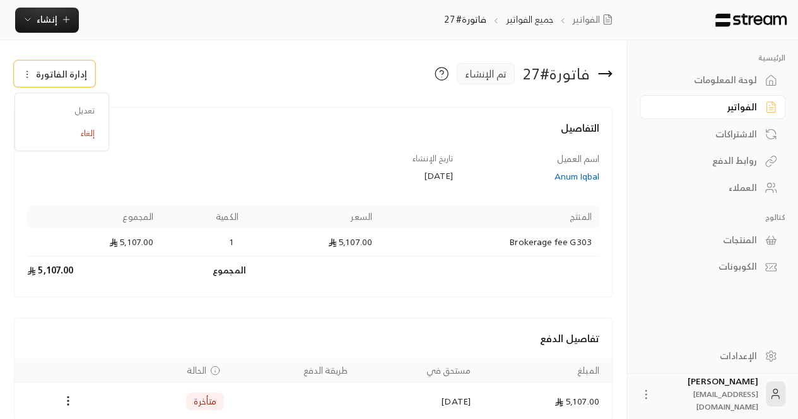 The width and height of the screenshot is (798, 419). What do you see at coordinates (706, 161) in the screenshot?
I see `div: روابط الدفع` at bounding box center [706, 161].